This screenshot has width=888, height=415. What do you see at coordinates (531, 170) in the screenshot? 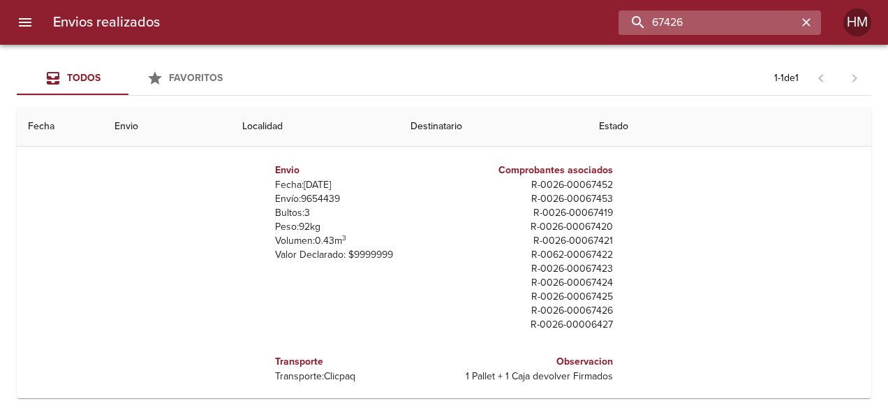
I see `h6: Comprobantes asociados` at bounding box center [531, 170].